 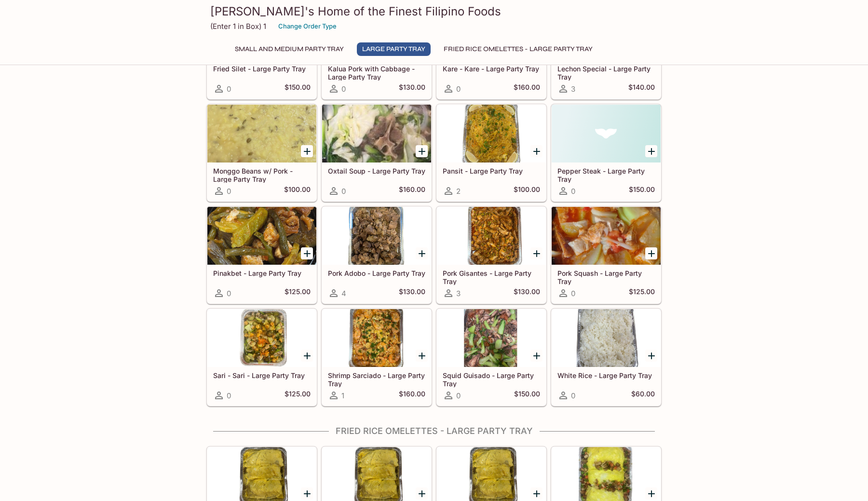 I want to click on a: Pork Adobo - Large Party Tray4$130.00, so click(x=377, y=256).